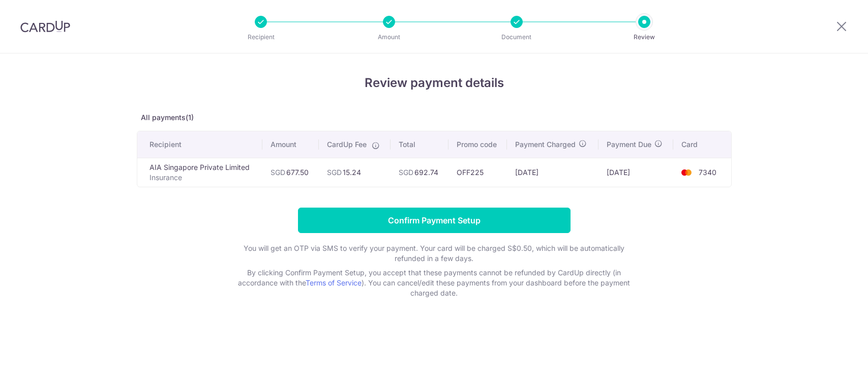 This screenshot has width=868, height=374. Describe the element at coordinates (478, 172) in the screenshot. I see `td: OFF225` at that location.